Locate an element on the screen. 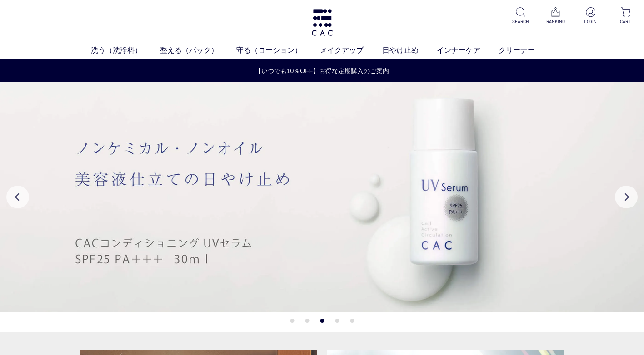  p: CART is located at coordinates (625, 21).